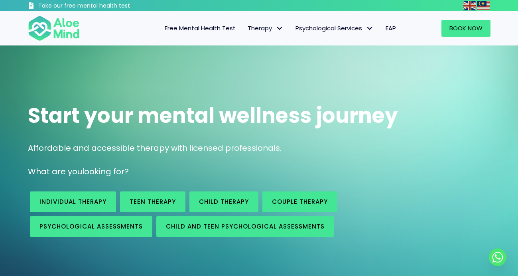 This screenshot has height=276, width=518. I want to click on h3: Take our free mental health test, so click(105, 6).